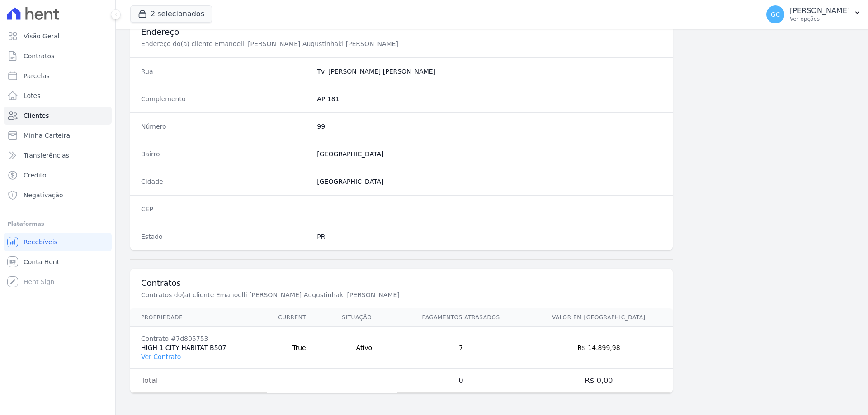 This screenshot has width=868, height=415. Describe the element at coordinates (39, 56) in the screenshot. I see `span: Contratos` at that location.